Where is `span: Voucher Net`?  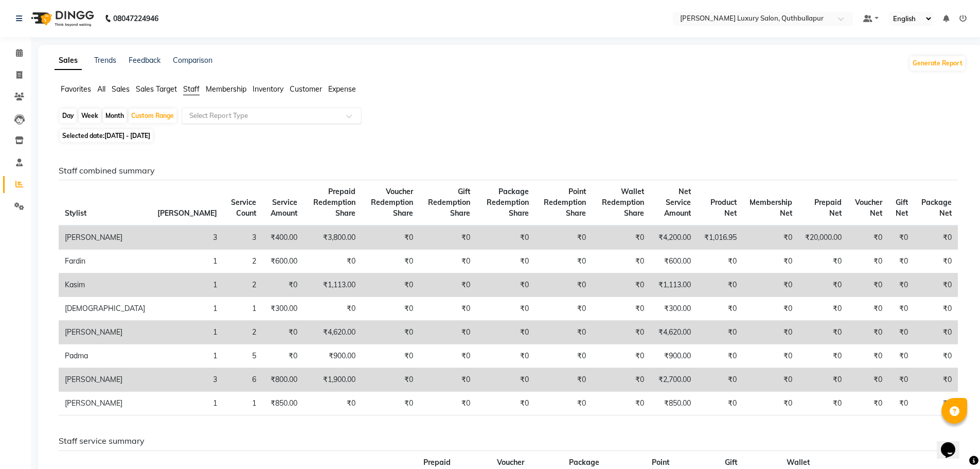
span: Voucher Net is located at coordinates (868, 207).